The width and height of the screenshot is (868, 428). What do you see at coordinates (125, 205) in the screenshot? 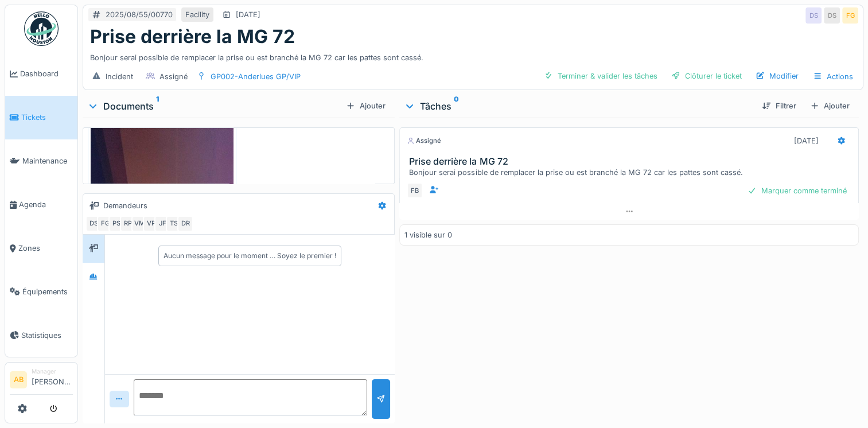
I see `div: Demandeurs` at bounding box center [125, 205].